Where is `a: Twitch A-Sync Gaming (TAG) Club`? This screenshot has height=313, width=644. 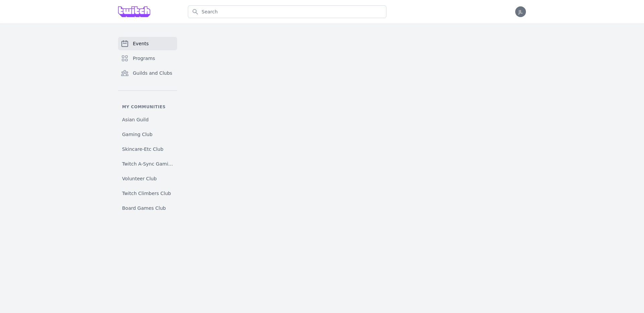
a: Twitch A-Sync Gaming (TAG) Club is located at coordinates (147, 164).